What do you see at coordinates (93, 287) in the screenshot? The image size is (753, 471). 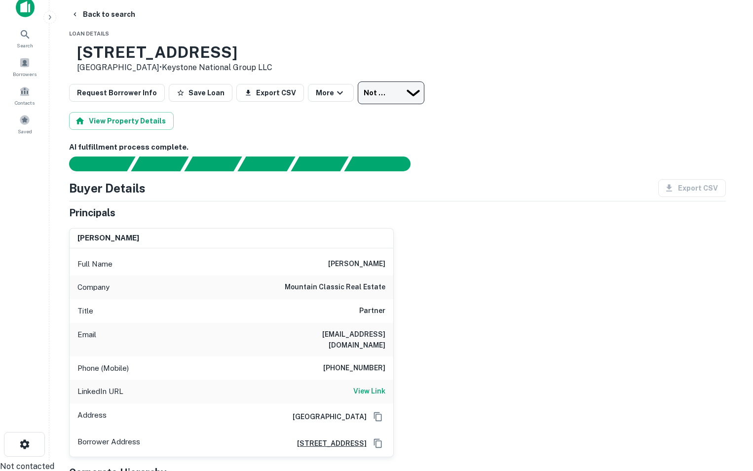 I see `p: Company` at bounding box center [93, 287].